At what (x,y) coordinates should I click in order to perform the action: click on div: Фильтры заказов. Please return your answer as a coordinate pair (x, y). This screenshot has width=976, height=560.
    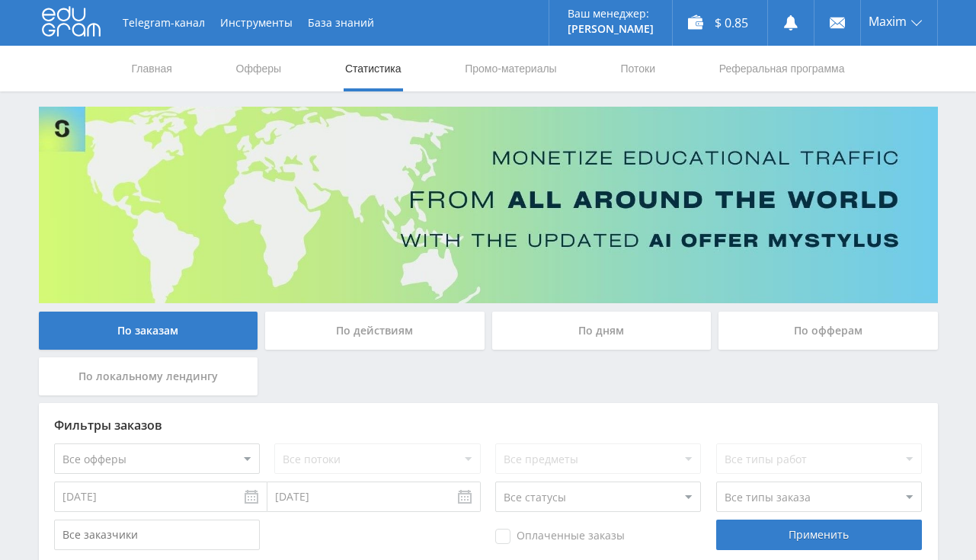
    Looking at the image, I should click on (488, 425).